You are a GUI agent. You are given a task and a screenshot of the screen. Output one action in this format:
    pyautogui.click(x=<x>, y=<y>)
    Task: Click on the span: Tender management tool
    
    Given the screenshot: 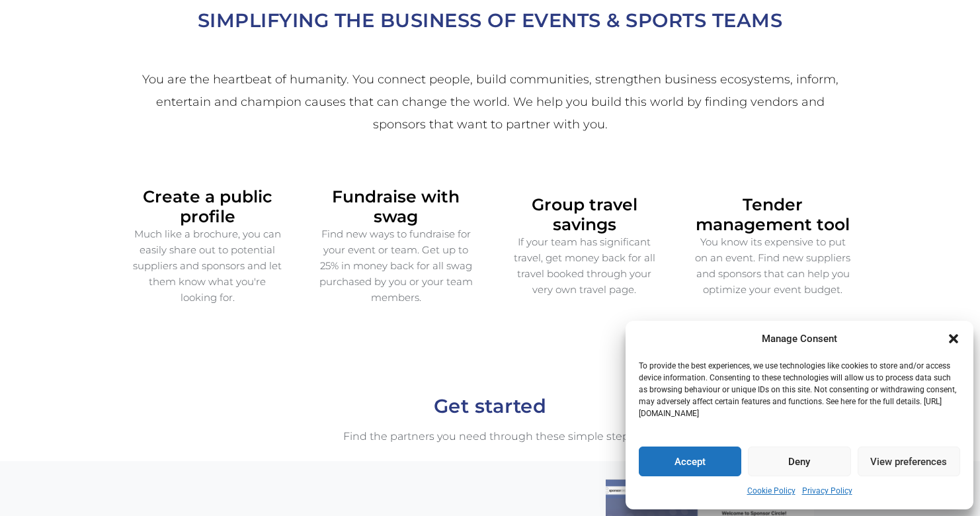 What is the action you would take?
    pyautogui.click(x=772, y=214)
    